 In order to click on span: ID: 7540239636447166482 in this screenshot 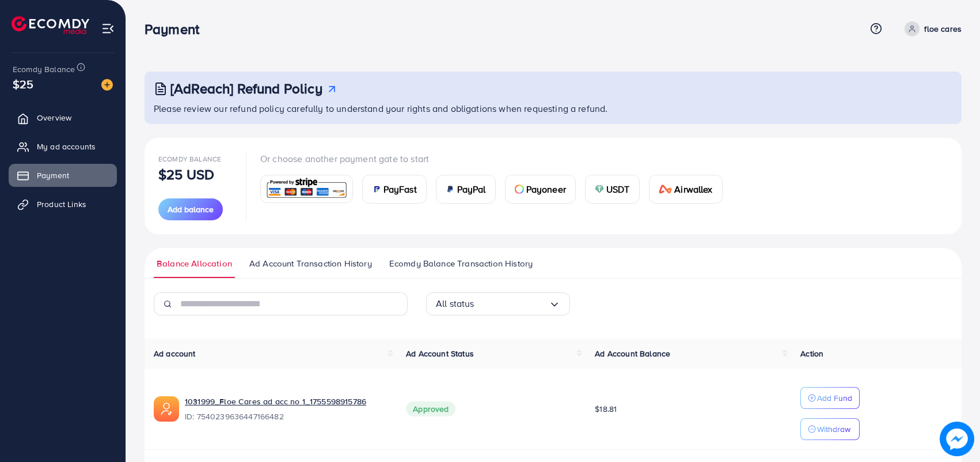, I will do `click(286, 416)`.